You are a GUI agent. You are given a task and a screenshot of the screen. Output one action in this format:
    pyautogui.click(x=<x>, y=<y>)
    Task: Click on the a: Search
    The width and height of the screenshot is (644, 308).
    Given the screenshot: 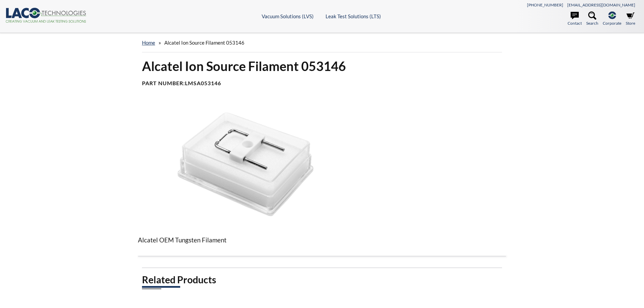 What is the action you would take?
    pyautogui.click(x=593, y=19)
    